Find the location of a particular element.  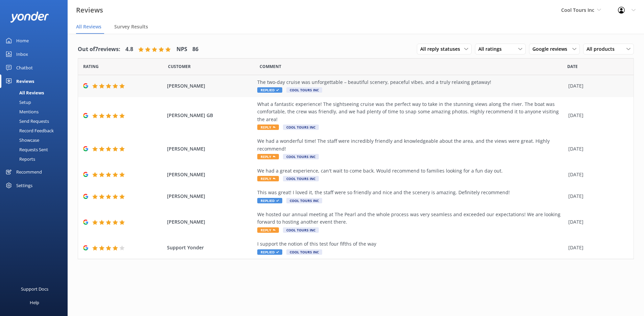

div: Showcase is located at coordinates (22, 140).